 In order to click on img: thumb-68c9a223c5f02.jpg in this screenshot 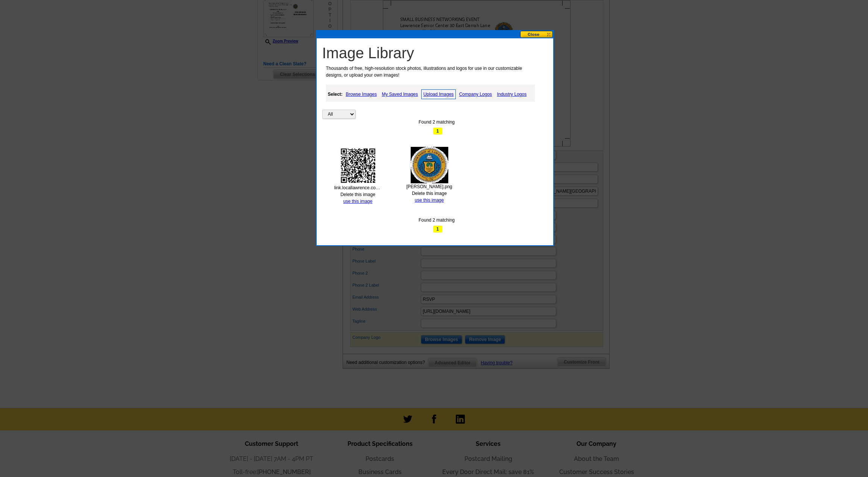, I will do `click(429, 165)`.